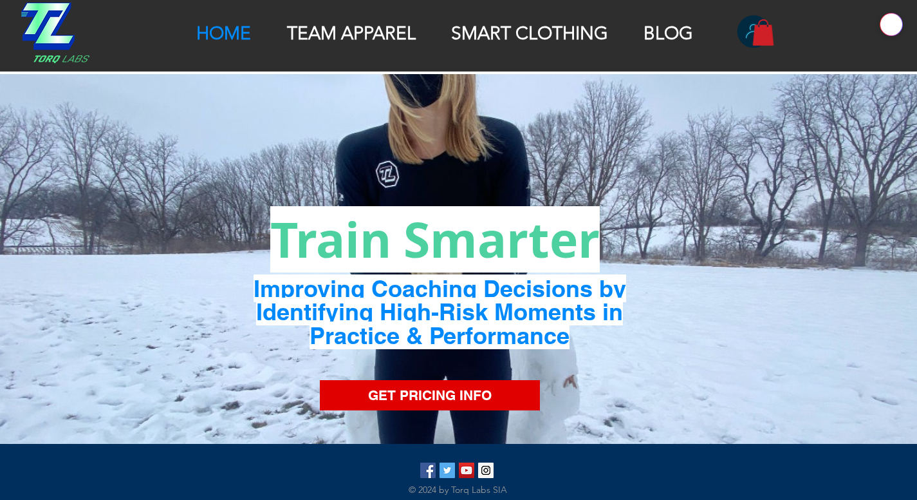 The height and width of the screenshot is (500, 917). I want to click on a: HOME, so click(224, 32).